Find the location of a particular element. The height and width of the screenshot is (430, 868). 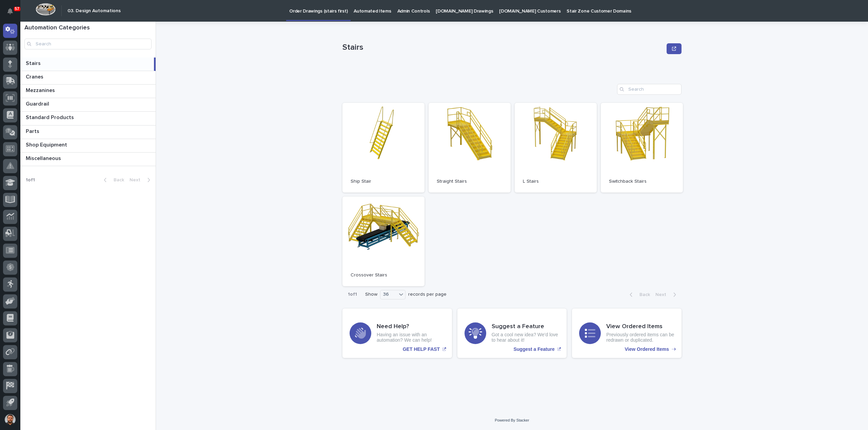

p: Crossover Stairs is located at coordinates (383, 276).